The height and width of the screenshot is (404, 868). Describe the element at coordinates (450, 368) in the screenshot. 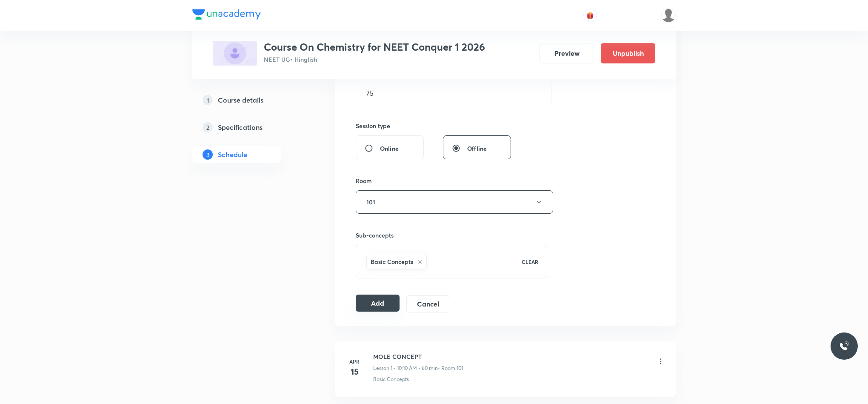

I see `p: • Room 101` at that location.